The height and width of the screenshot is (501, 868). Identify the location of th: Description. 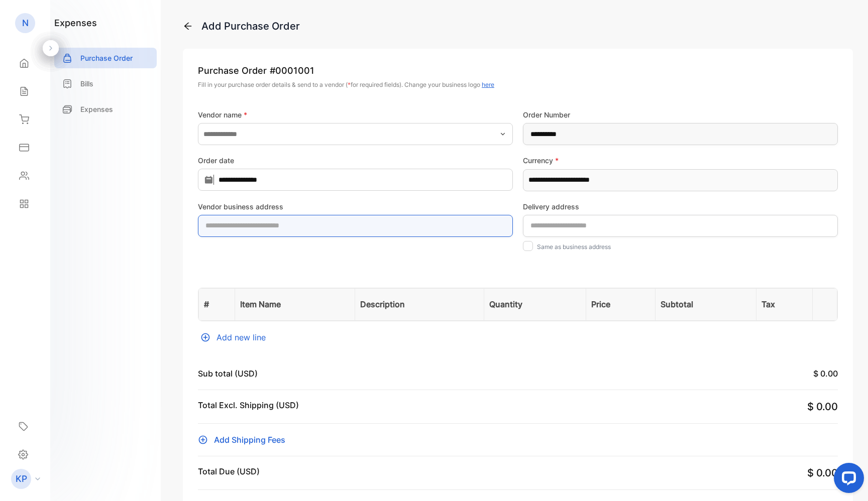
(419, 304).